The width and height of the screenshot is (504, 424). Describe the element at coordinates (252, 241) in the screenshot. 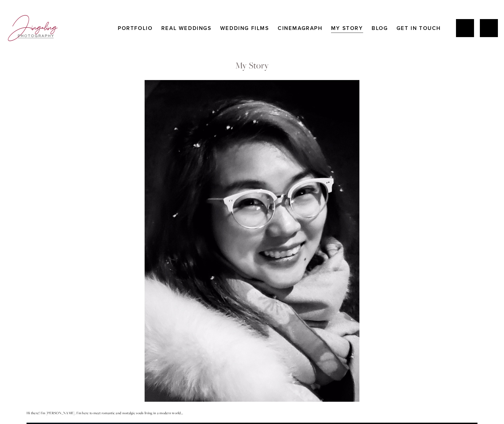

I see `img: Hi there! I’m Jing. I’m here to meet romantic and nostalgic souls living in a modern world…` at that location.